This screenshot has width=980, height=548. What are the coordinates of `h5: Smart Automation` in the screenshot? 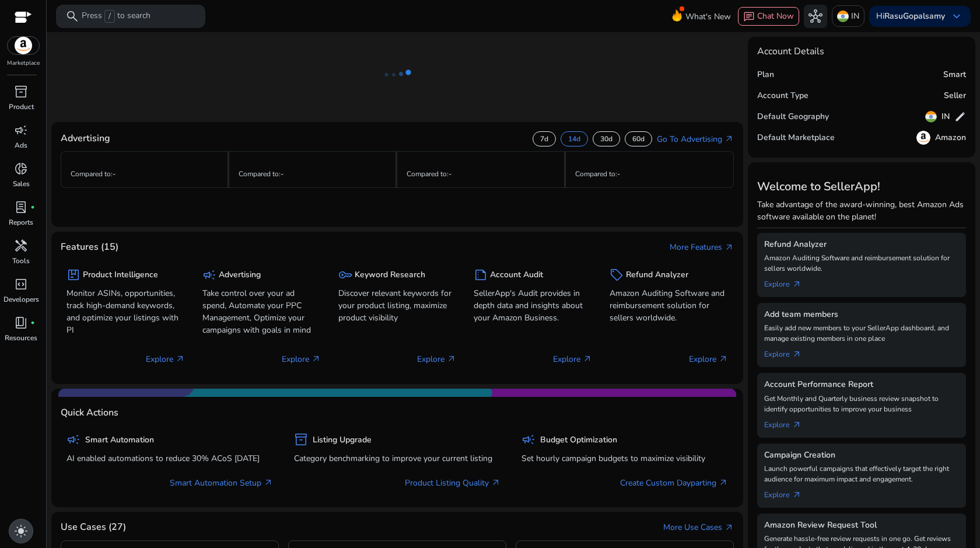 It's located at (120, 440).